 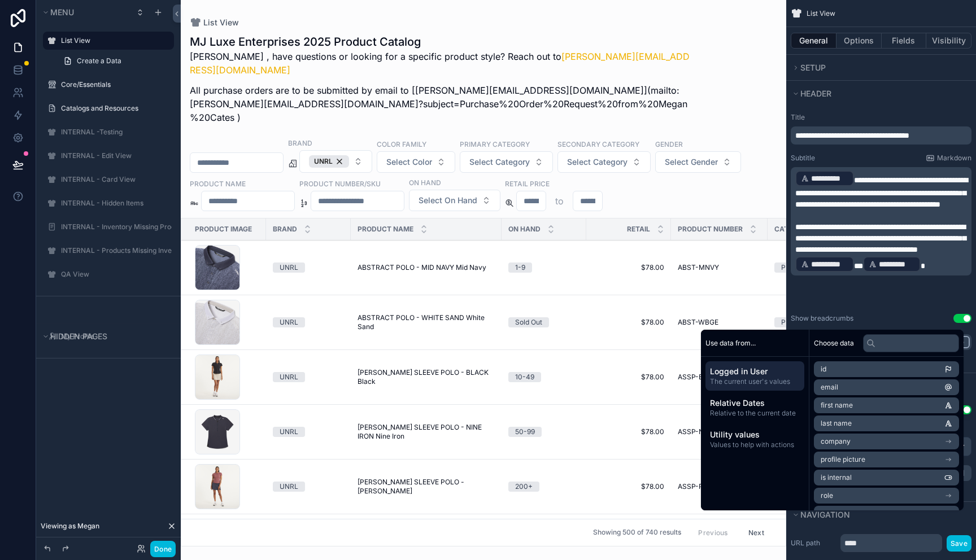 I want to click on span: Select Gender, so click(x=691, y=162).